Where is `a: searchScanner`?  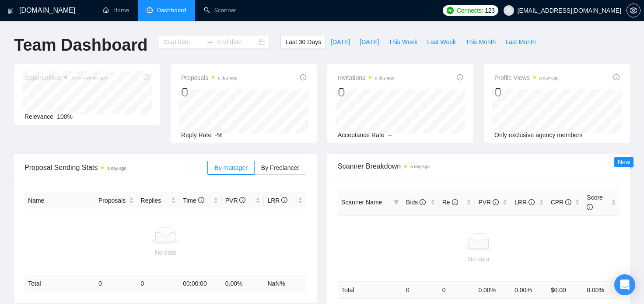
a: searchScanner is located at coordinates (220, 10).